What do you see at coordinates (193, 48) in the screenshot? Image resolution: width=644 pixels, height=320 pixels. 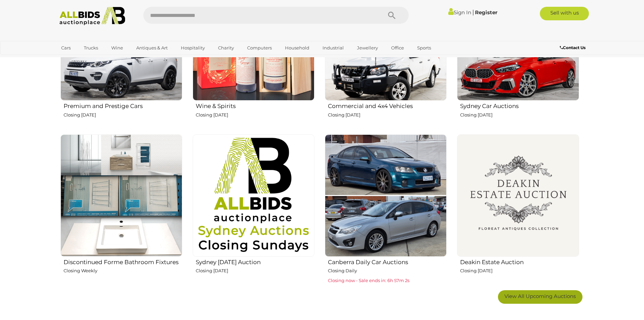 I see `a: Hospitality` at bounding box center [193, 48].